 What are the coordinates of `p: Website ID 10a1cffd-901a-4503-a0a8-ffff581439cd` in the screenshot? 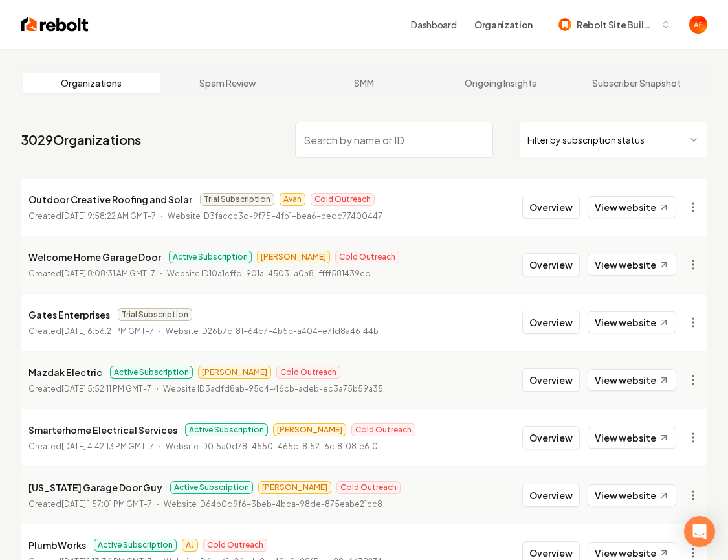 It's located at (268, 273).